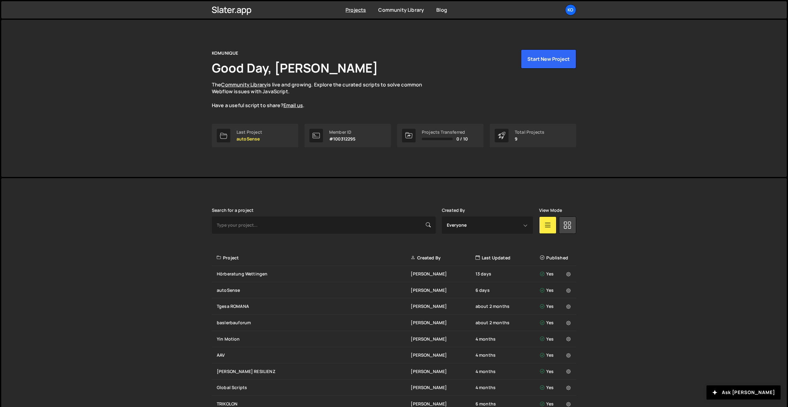 This screenshot has width=788, height=407. I want to click on div: TRIKOLON, so click(314, 404).